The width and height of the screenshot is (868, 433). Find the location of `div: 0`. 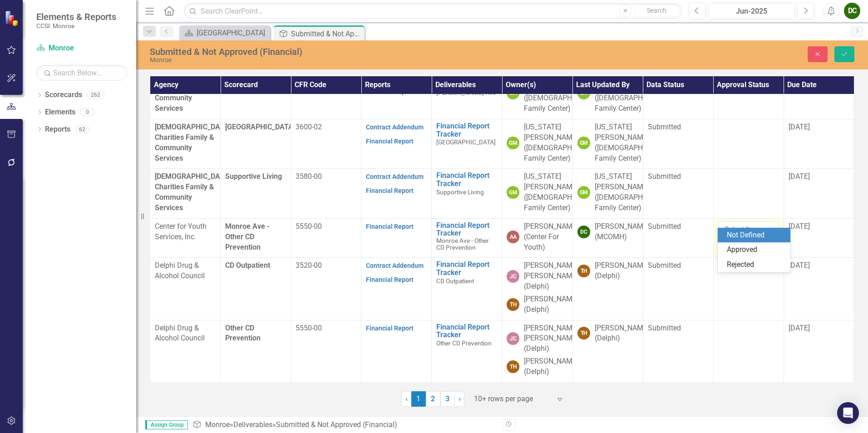

div: 0 is located at coordinates (87, 112).